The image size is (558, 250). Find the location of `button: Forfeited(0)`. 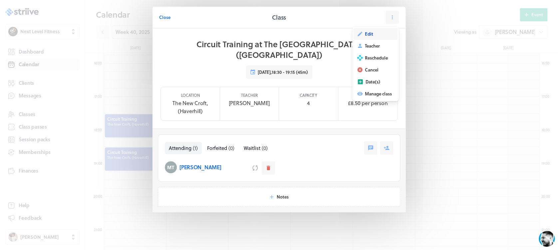

button: Forfeited(0) is located at coordinates (221, 148).